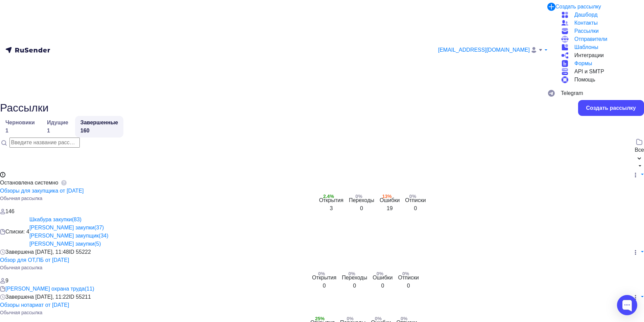 The image size is (644, 322). Describe the element at coordinates (83, 296) in the screenshot. I see `span: 55211` at that location.